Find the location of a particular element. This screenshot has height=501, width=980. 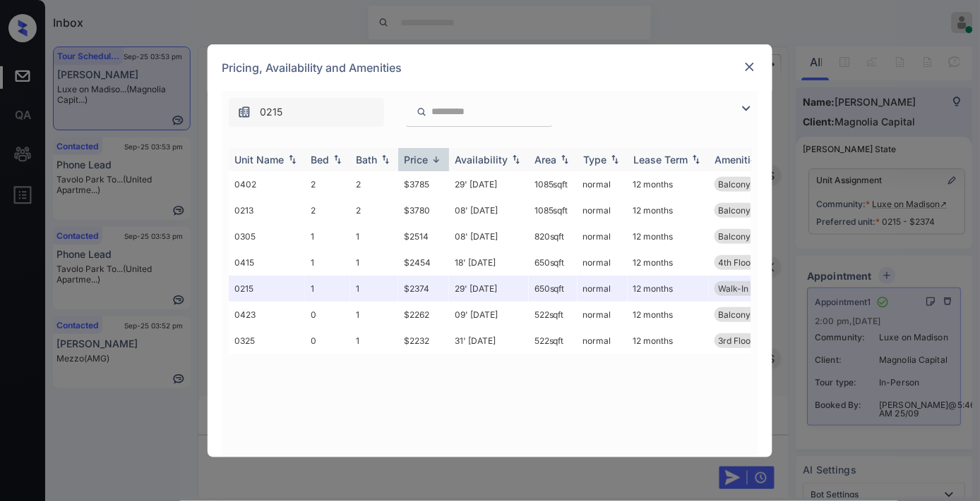

td: $3785 is located at coordinates (423, 184).